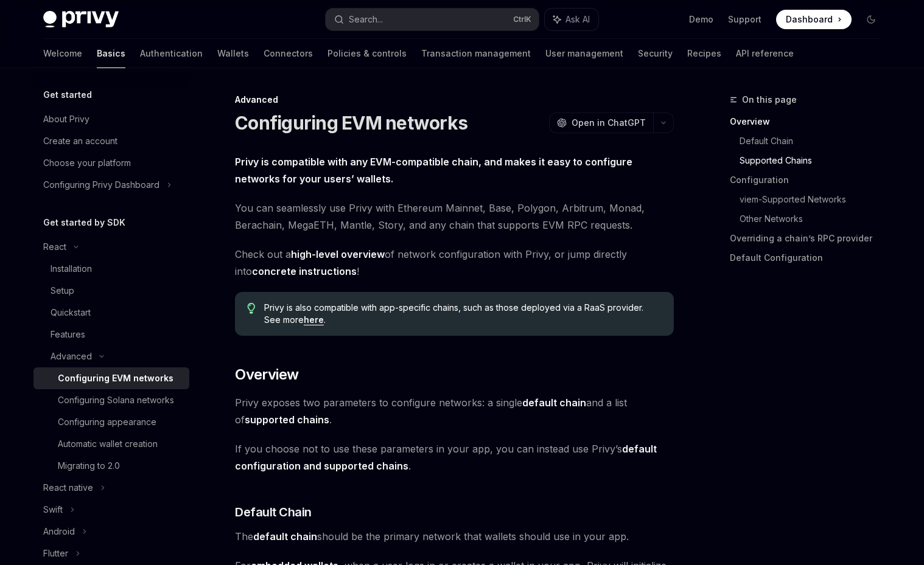  What do you see at coordinates (111, 163) in the screenshot?
I see `a: Choose your platform` at bounding box center [111, 163].